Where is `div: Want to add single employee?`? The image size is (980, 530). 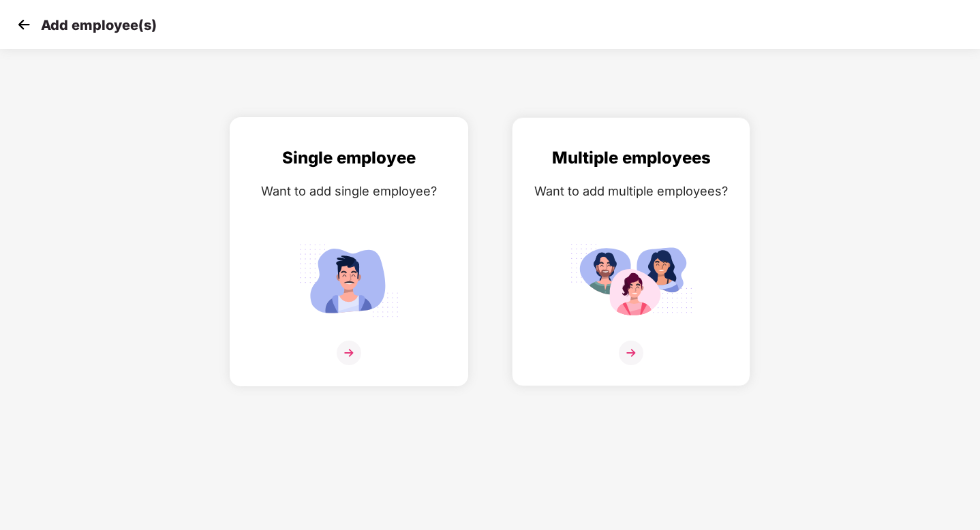 div: Want to add single employee? is located at coordinates (349, 191).